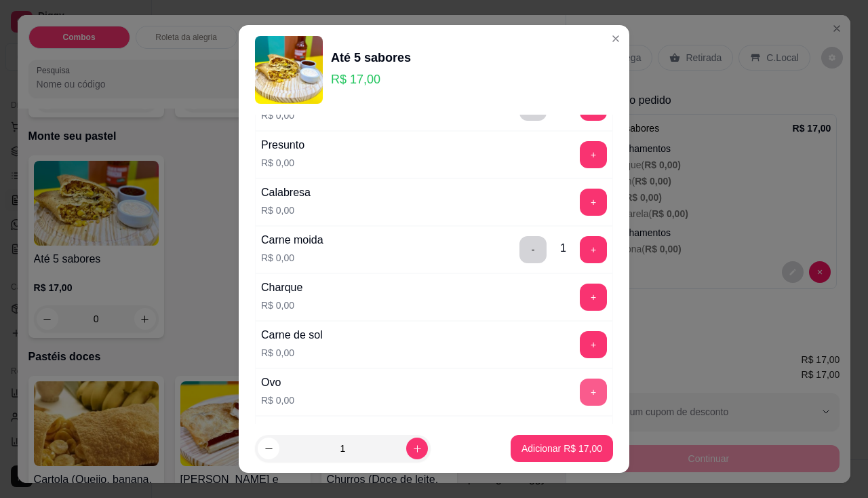  Describe the element at coordinates (533, 249) in the screenshot. I see `button: delete` at that location.